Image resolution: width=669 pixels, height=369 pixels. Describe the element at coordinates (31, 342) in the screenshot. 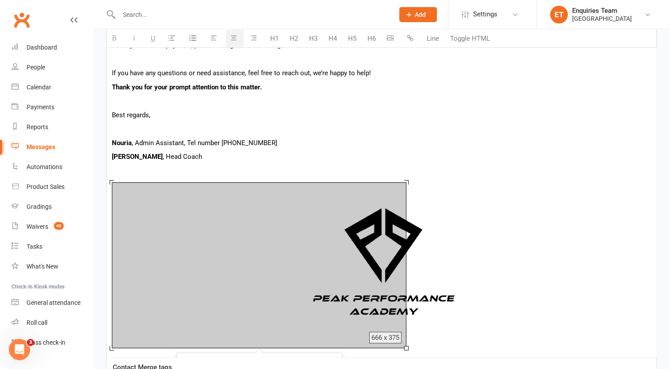

I see `span: 3` at that location.